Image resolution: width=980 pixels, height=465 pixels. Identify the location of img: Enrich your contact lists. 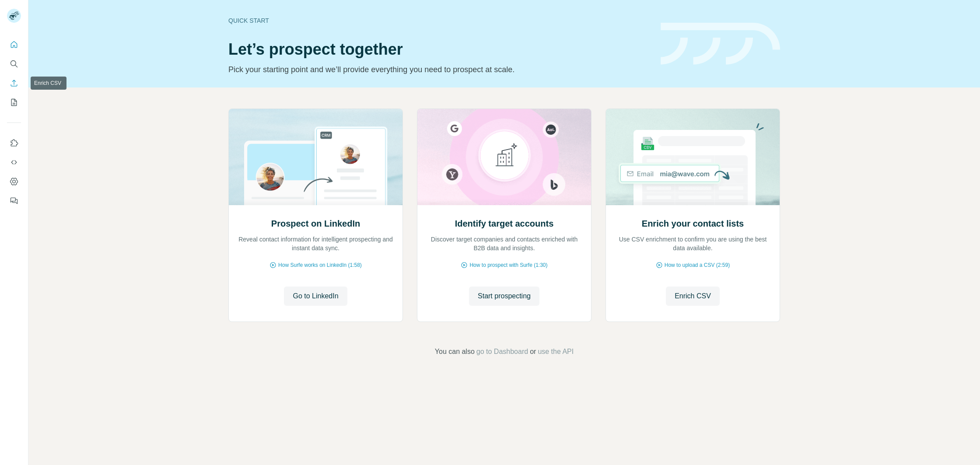
(692, 157).